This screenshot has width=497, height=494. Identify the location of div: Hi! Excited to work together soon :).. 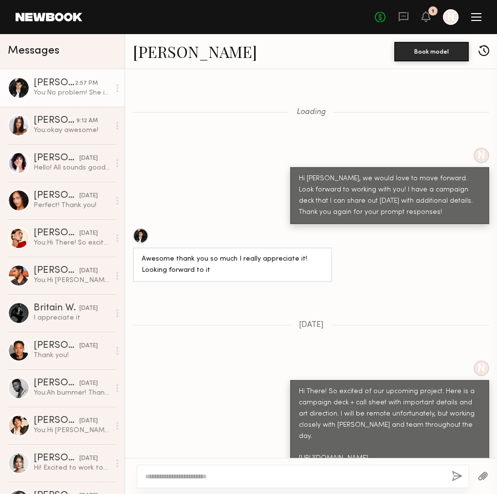
(72, 467).